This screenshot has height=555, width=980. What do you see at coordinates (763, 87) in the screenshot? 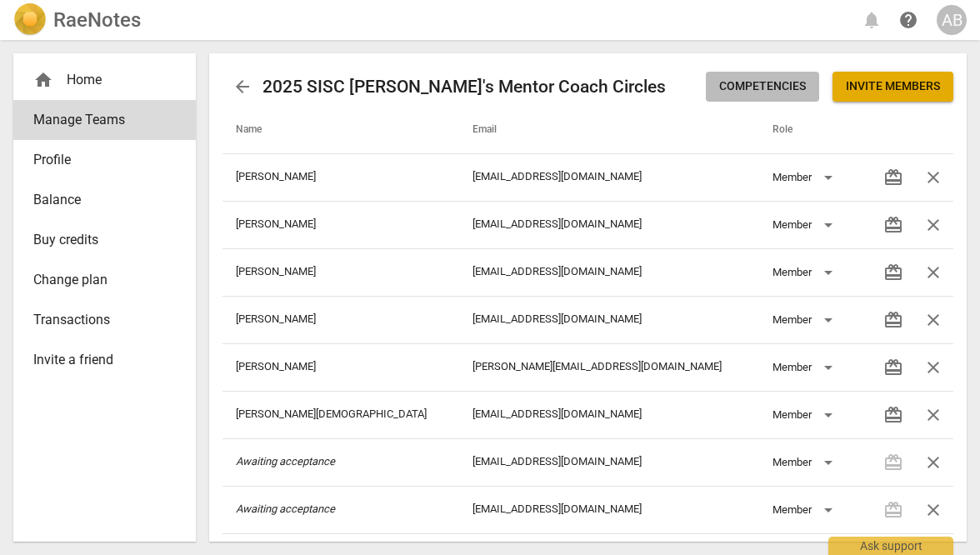
I see `button: Competencies` at bounding box center [763, 87].